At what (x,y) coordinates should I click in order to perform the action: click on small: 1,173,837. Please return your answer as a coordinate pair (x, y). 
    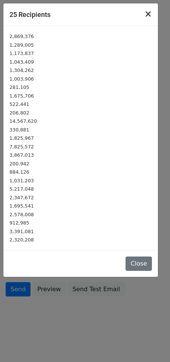
    Looking at the image, I should click on (21, 53).